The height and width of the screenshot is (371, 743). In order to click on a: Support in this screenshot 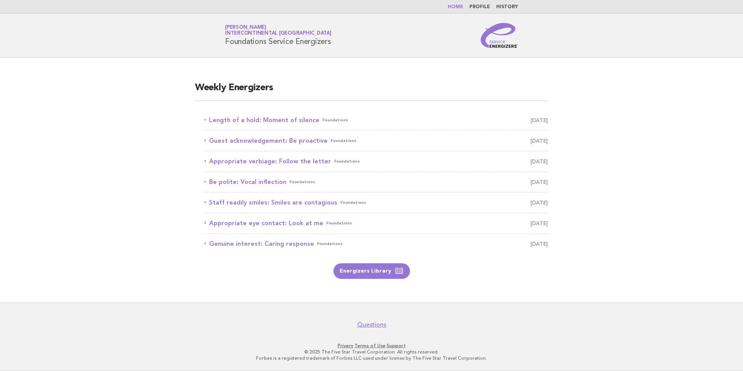, I will do `click(396, 346)`.